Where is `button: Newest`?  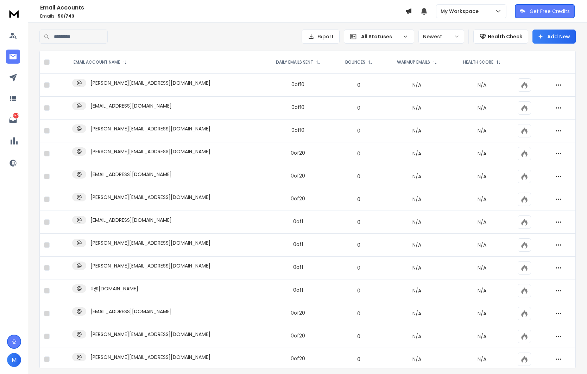
button: Newest is located at coordinates (441, 37).